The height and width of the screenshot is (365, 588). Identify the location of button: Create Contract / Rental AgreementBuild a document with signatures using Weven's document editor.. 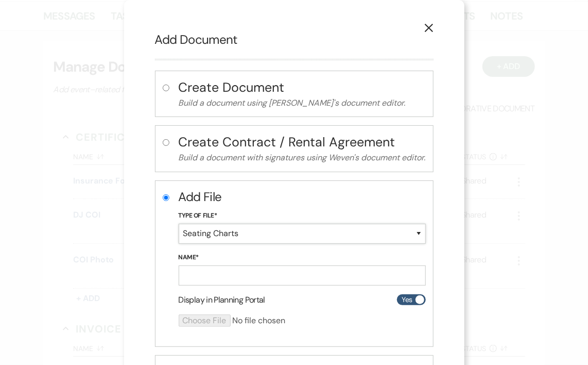
(302, 148).